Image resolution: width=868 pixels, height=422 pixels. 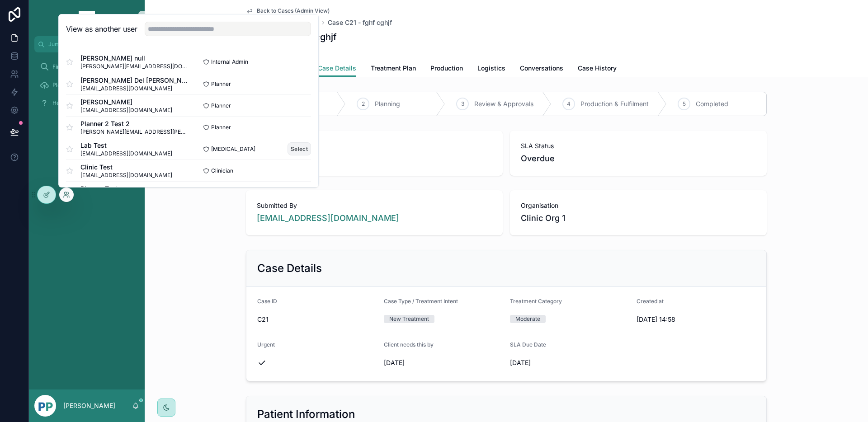 I want to click on span: Internal Admin, so click(x=229, y=62).